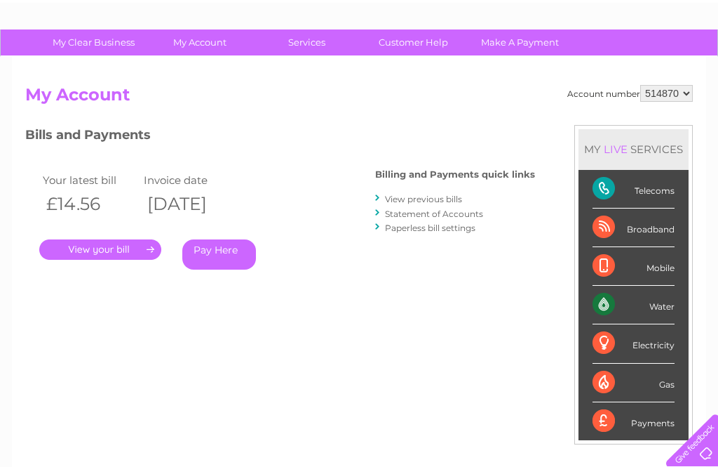  I want to click on div: Water, so click(633, 304).